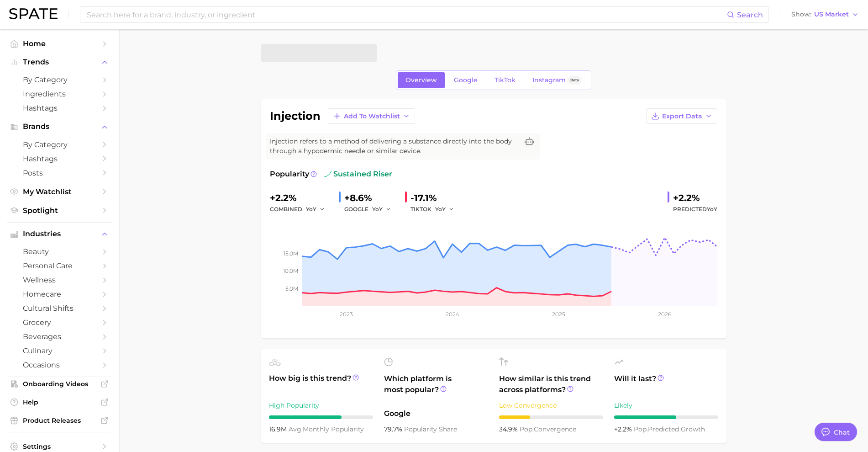 The height and width of the screenshot is (452, 868). What do you see at coordinates (436, 388) in the screenshot?
I see `span: Which platform is most popular?` at bounding box center [436, 388].